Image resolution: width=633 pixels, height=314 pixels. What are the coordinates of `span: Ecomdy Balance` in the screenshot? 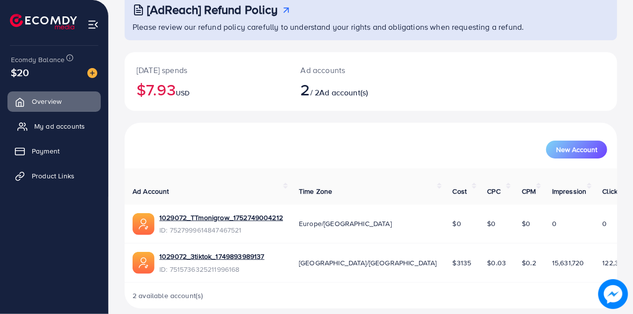 It's located at (38, 60).